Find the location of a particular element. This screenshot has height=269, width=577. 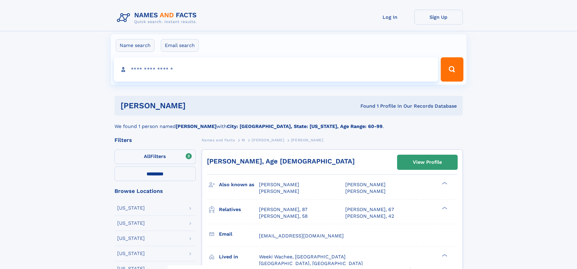

input: search input is located at coordinates (276, 69).